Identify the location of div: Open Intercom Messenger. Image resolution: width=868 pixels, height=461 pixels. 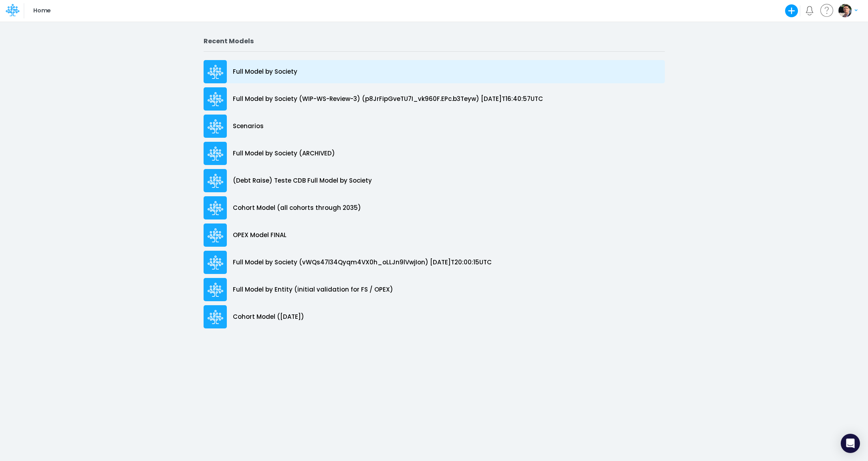
(851, 444).